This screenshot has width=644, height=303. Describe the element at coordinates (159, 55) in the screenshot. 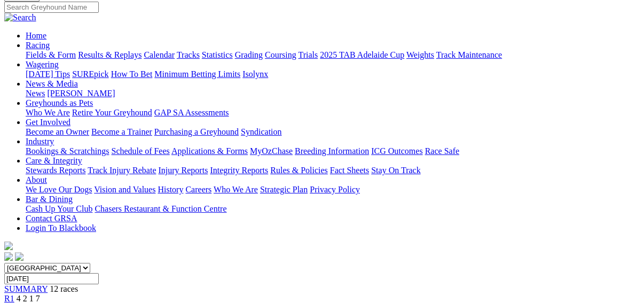

I see `a: Calendar` at that location.